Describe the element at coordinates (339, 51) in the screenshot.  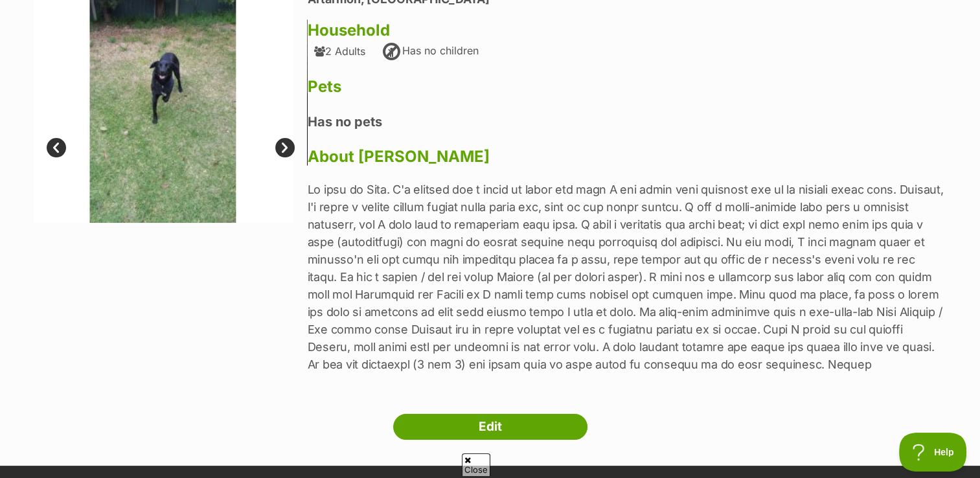
I see `div: 2 Adults` at that location.